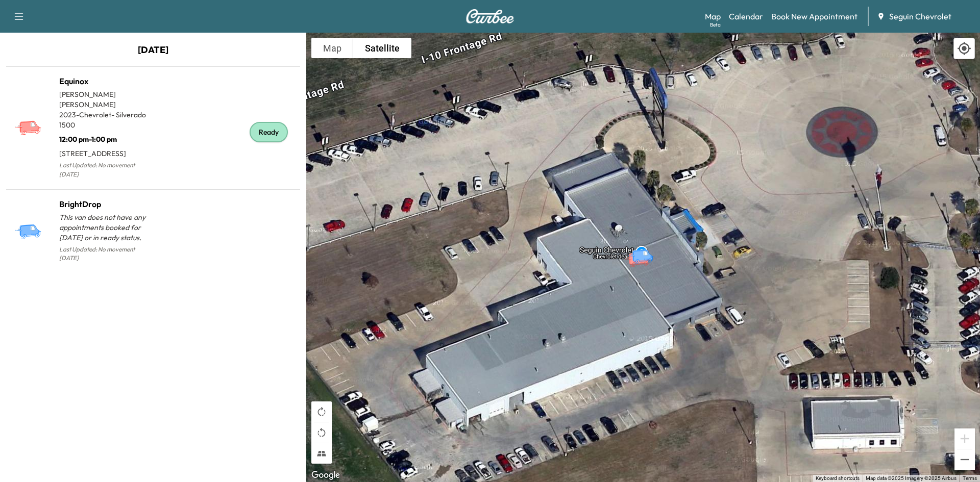  Describe the element at coordinates (965, 438) in the screenshot. I see `button: Zoom in` at that location.